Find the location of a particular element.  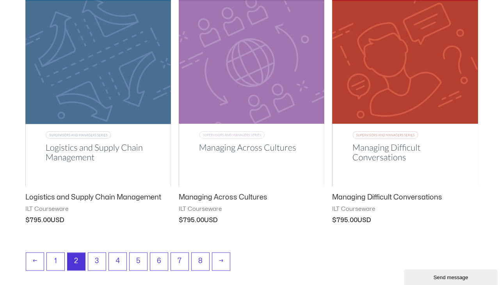

a: Managing Across Cultures is located at coordinates (251, 199).